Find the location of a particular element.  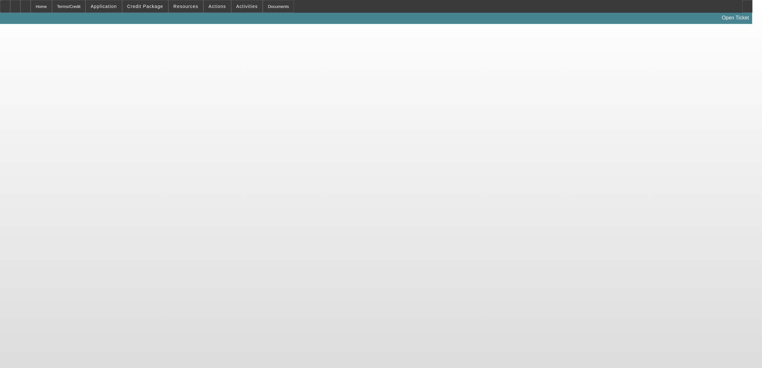

button: Resources is located at coordinates (186, 6).